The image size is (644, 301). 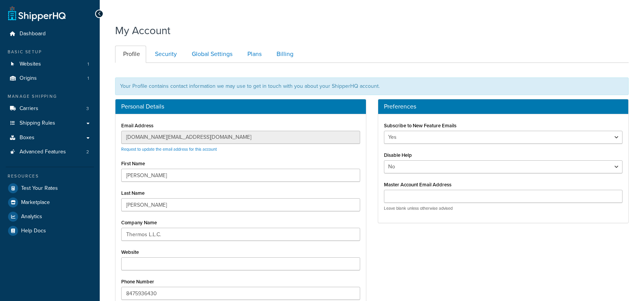 I want to click on a: Billing, so click(x=284, y=54).